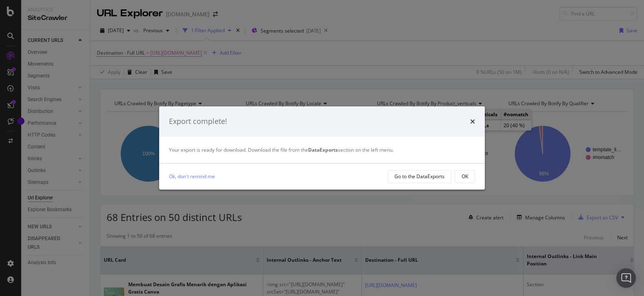 This screenshot has height=296, width=644. What do you see at coordinates (465, 176) in the screenshot?
I see `div: OK` at bounding box center [465, 176].